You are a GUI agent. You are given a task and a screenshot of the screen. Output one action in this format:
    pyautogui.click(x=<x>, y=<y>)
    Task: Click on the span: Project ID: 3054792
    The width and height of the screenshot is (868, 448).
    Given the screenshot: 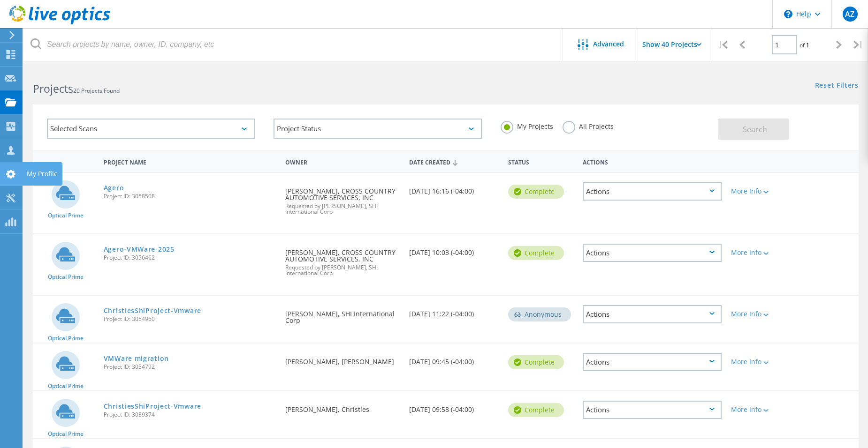 What is the action you would take?
    pyautogui.click(x=190, y=367)
    